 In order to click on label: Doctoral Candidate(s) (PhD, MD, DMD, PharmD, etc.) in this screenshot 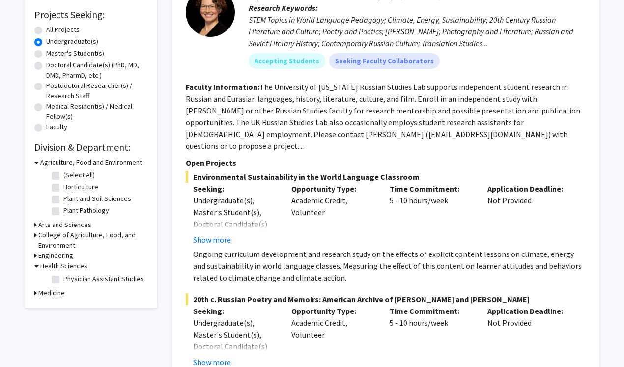, I will do `click(97, 70)`.